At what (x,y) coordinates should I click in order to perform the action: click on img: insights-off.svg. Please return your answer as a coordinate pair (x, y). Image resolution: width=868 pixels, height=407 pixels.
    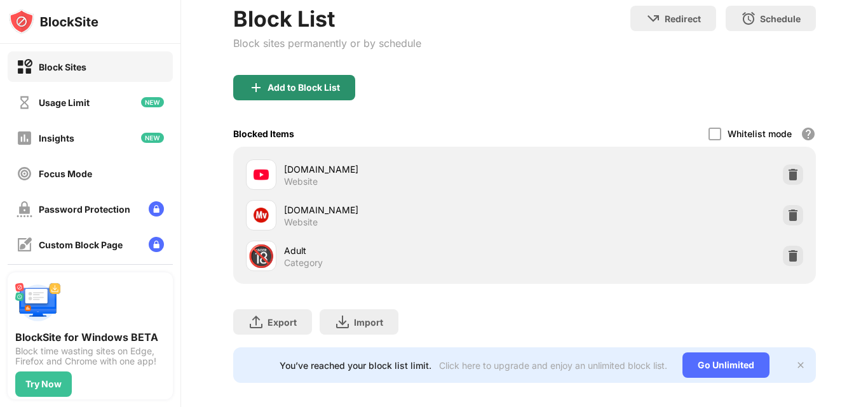
    Looking at the image, I should click on (25, 138).